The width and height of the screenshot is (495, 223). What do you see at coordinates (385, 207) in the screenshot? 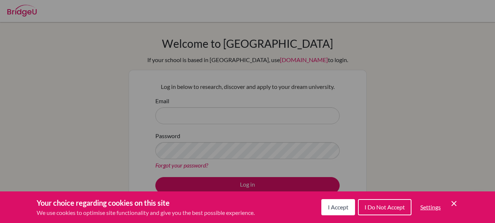
I see `button: I Do Not Accept` at bounding box center [385, 207].